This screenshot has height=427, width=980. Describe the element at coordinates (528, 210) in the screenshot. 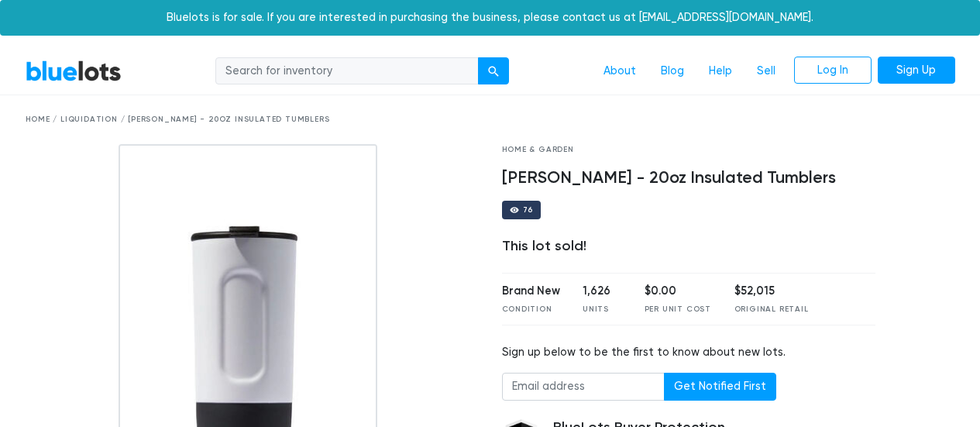

I see `div: 76` at that location.